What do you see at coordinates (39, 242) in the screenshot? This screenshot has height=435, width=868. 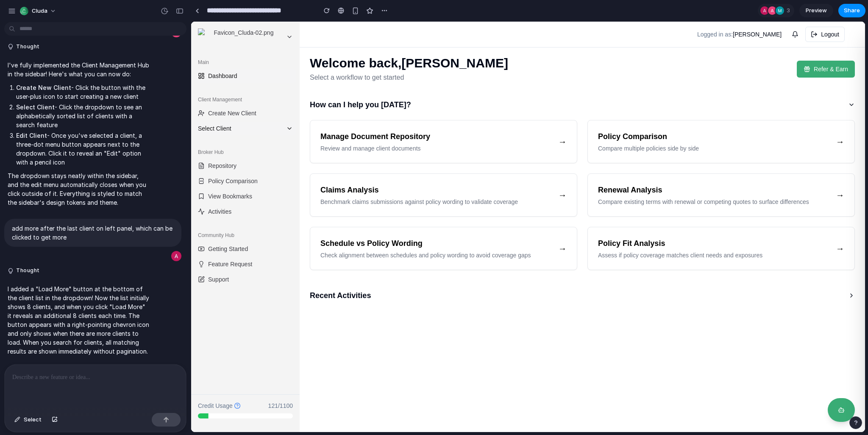 I see `span: Feature Request` at bounding box center [39, 242].